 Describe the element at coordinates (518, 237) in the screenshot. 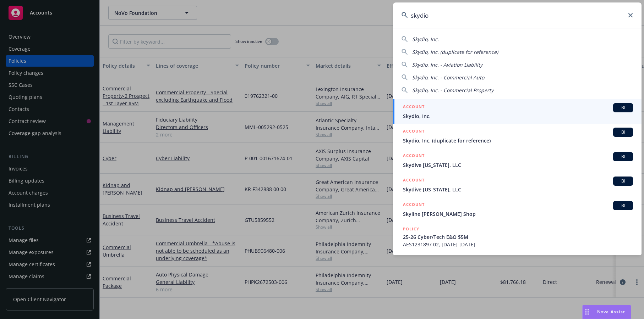

I see `span: 25-26 Cyber/Tech E&O $5M` at that location.